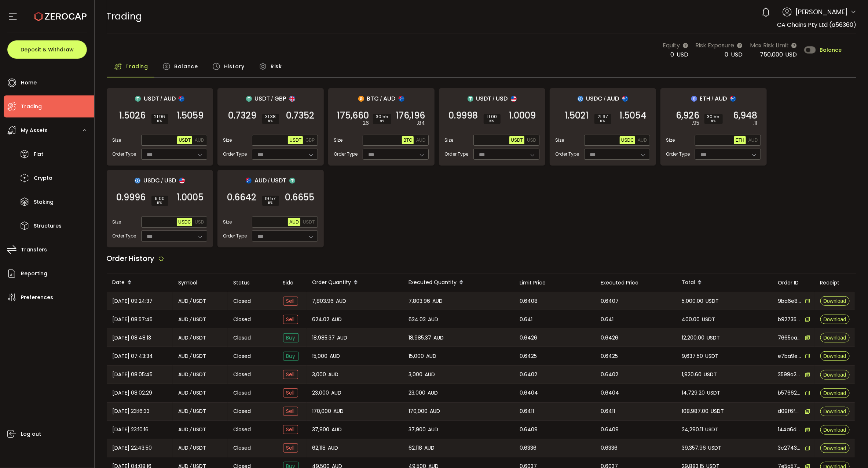 The width and height of the screenshot is (868, 468). I want to click on div: Executed Price, so click(636, 282).